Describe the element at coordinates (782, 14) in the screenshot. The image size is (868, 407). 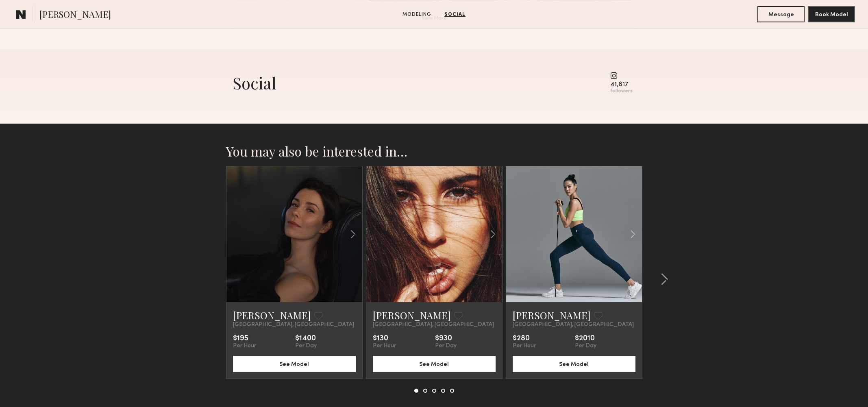
I see `button: Message` at that location.